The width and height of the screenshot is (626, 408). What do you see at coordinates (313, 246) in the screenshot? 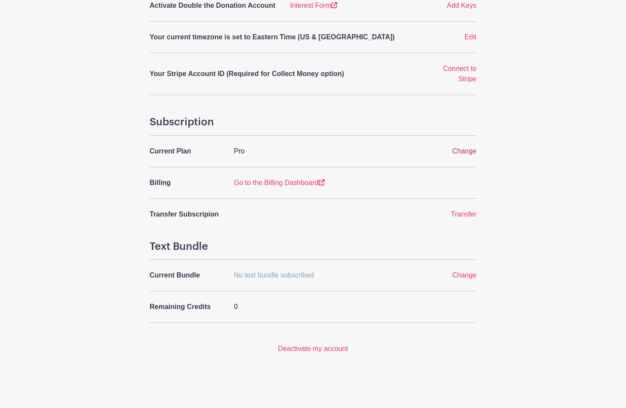
I see `h4: Text Bundle` at bounding box center [313, 246].